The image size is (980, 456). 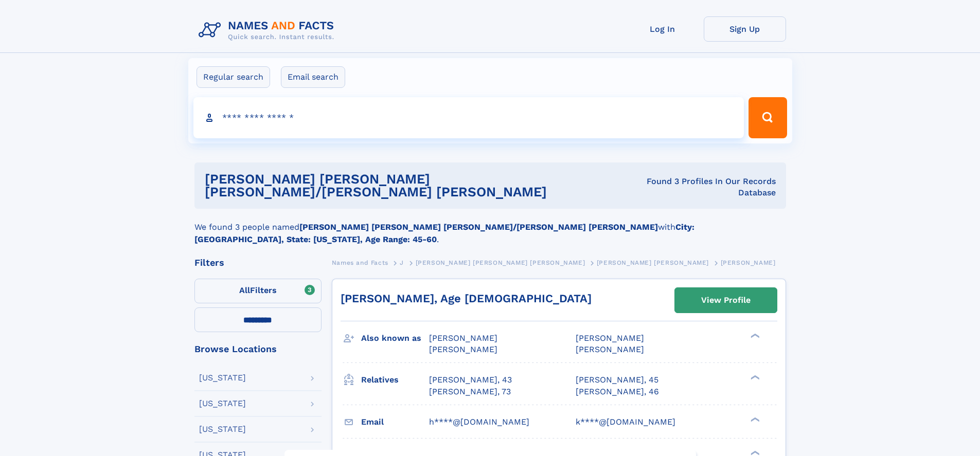 I want to click on img: Logo Names and Facts, so click(x=269, y=30).